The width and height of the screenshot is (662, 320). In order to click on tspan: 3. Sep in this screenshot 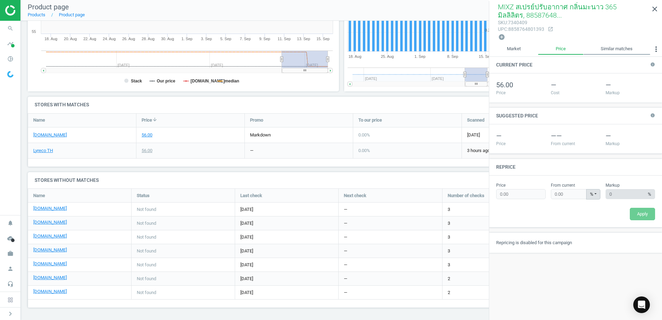, I will do `click(206, 39)`.